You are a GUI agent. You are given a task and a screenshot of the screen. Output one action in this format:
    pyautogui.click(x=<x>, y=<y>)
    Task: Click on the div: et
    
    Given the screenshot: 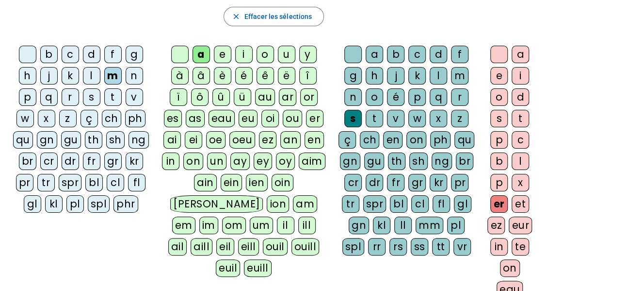 What is the action you would take?
    pyautogui.click(x=520, y=204)
    